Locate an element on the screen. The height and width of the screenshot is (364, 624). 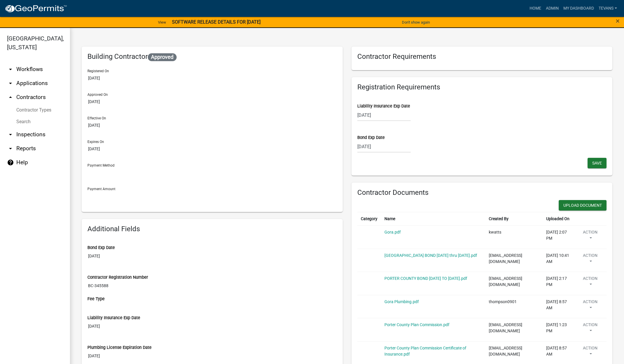
label: Plumbing License Expiration Date is located at coordinates (120, 348).